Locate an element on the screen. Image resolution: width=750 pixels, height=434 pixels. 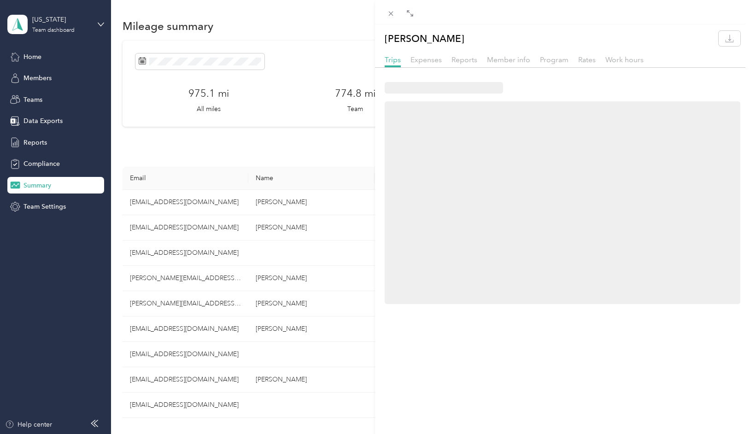
span: Program is located at coordinates (554, 59).